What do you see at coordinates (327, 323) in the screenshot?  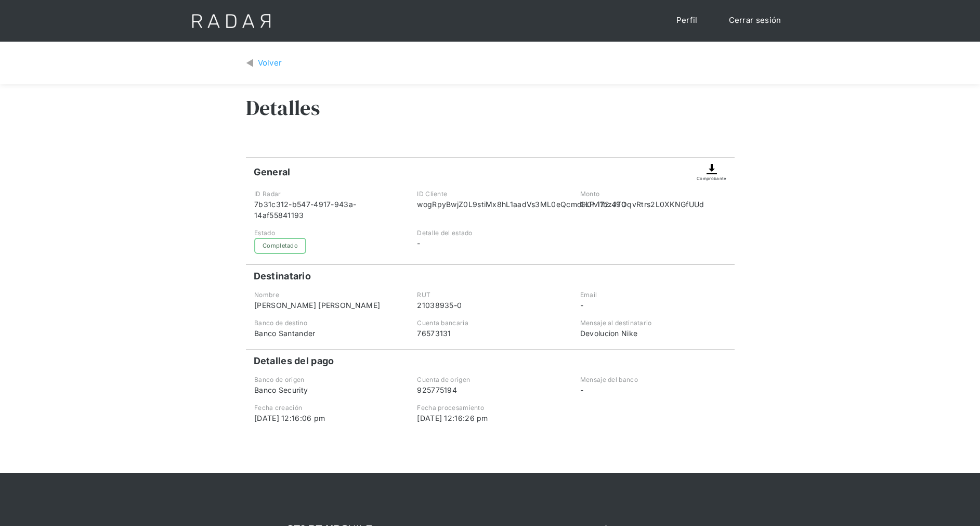 I see `div: Banco de destino` at bounding box center [327, 323].